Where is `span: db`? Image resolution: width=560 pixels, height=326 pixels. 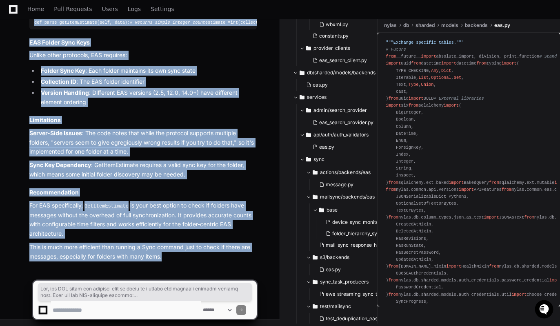 span: db is located at coordinates (406, 25).